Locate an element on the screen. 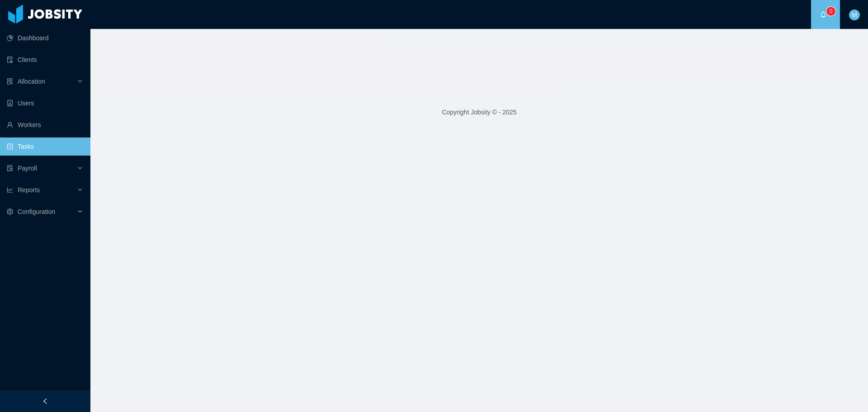 The image size is (868, 412). span: Configuration is located at coordinates (36, 211).